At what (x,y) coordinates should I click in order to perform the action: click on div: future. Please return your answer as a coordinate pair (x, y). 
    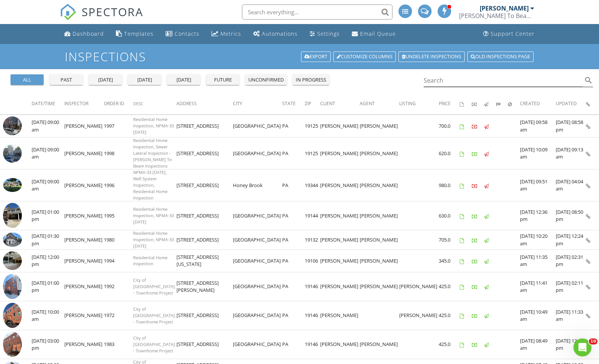
    Looking at the image, I should click on (222, 80).